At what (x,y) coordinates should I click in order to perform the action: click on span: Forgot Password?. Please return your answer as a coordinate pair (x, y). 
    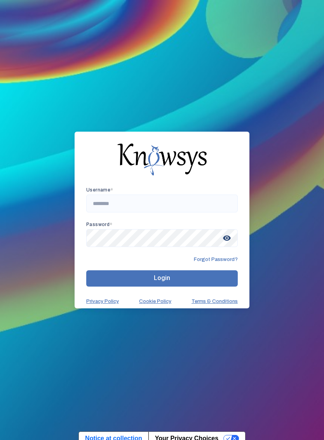
    Looking at the image, I should click on (216, 260).